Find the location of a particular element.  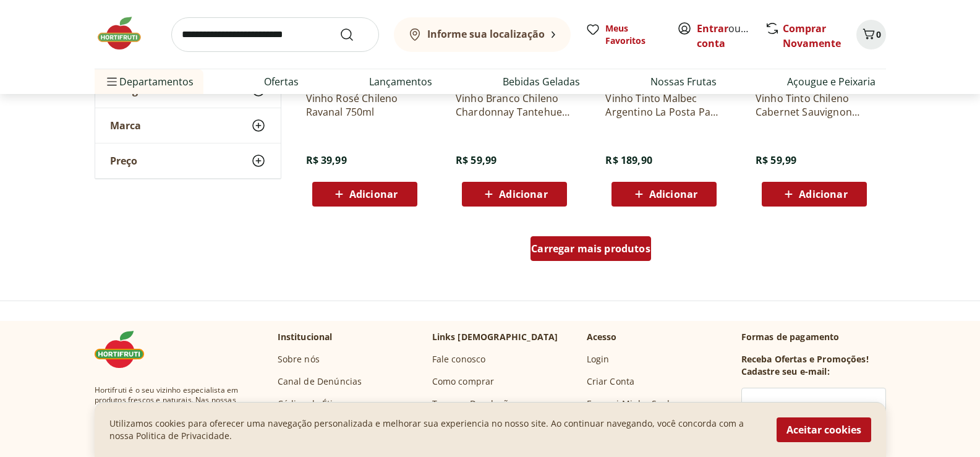

button: Informe sua localização is located at coordinates (482, 35).